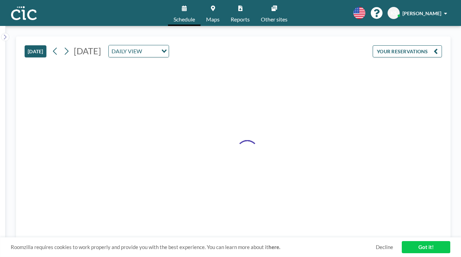 The height and width of the screenshot is (257, 461). Describe the element at coordinates (407, 51) in the screenshot. I see `button: YOUR RESERVATIONS` at that location.